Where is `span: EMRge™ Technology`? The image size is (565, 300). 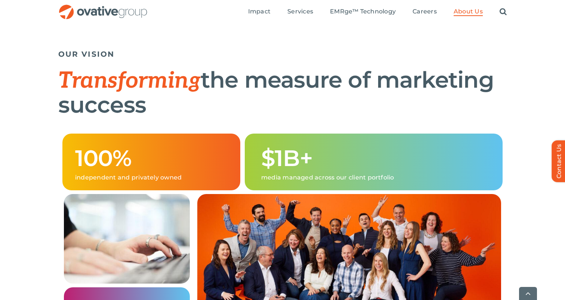
span: EMRge™ Technology is located at coordinates (363, 12).